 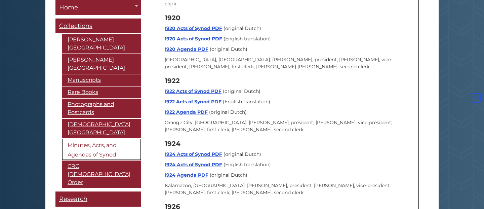 What do you see at coordinates (98, 199) in the screenshot?
I see `a: Research` at bounding box center [98, 199].